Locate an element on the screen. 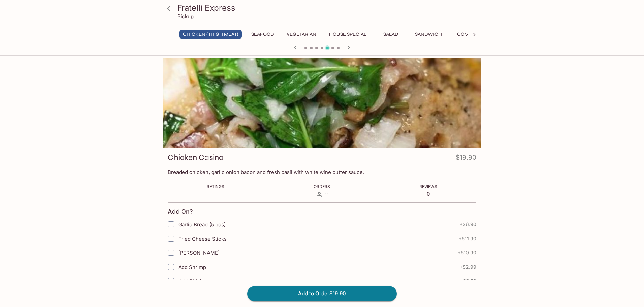 The image size is (644, 307). h4: Add On? is located at coordinates (180, 212).